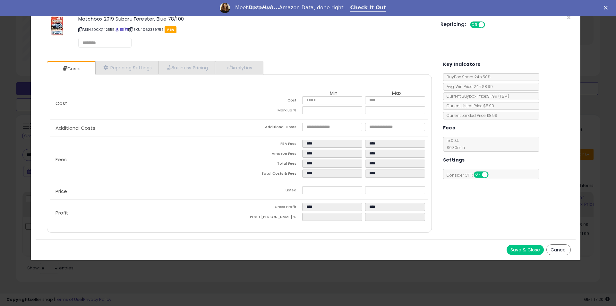 The width and height of the screenshot is (616, 306). I want to click on span: BuyBox Share 24h: 50%, so click(467, 77).